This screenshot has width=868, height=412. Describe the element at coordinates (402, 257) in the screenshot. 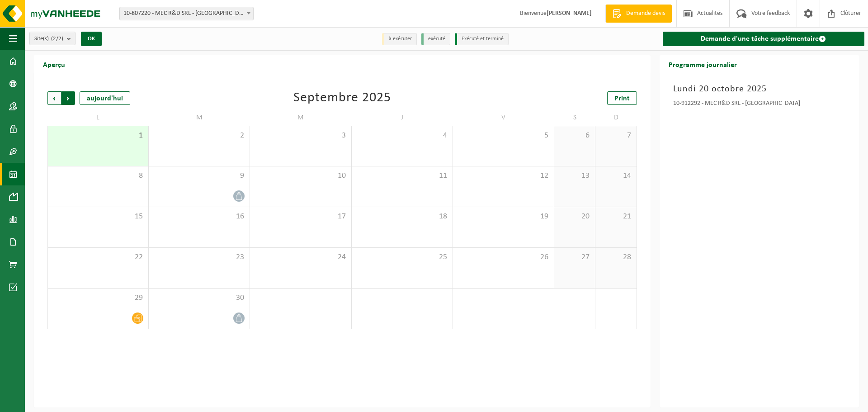

I see `span: 25` at that location.